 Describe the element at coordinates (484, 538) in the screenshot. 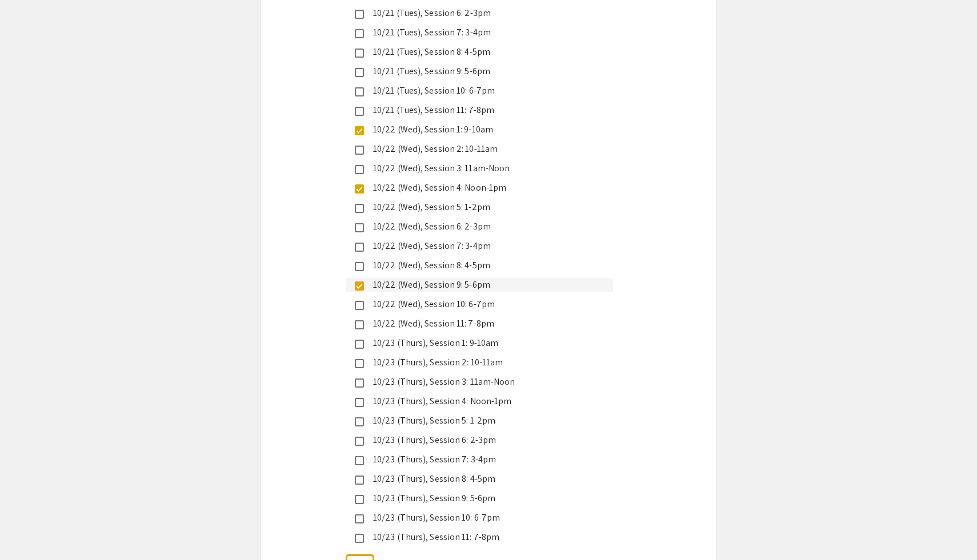

I see `div: 10/23 (Thurs), Session 11: 7-8pm` at that location.